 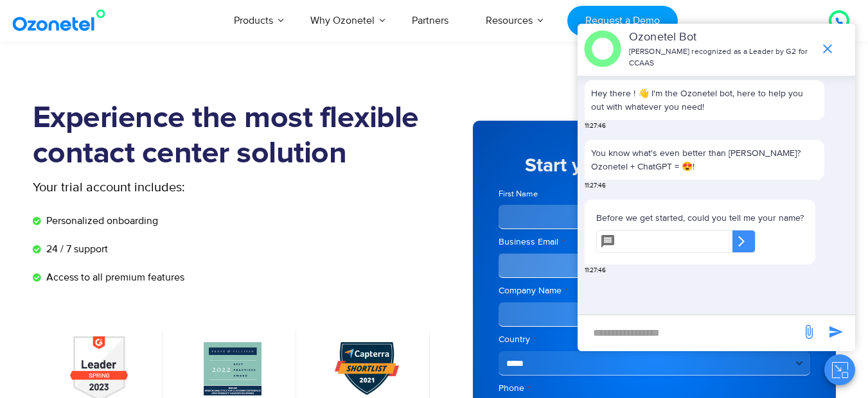 I want to click on span: Access to all premium features, so click(x=114, y=277).